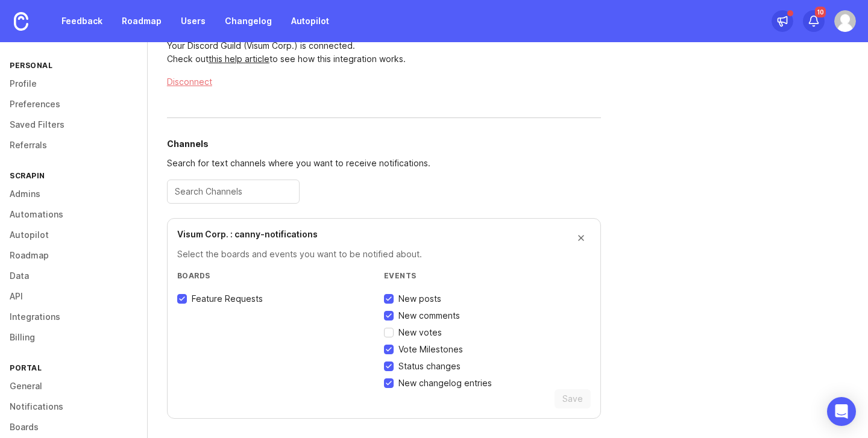  I want to click on div: Boards, so click(280, 276).